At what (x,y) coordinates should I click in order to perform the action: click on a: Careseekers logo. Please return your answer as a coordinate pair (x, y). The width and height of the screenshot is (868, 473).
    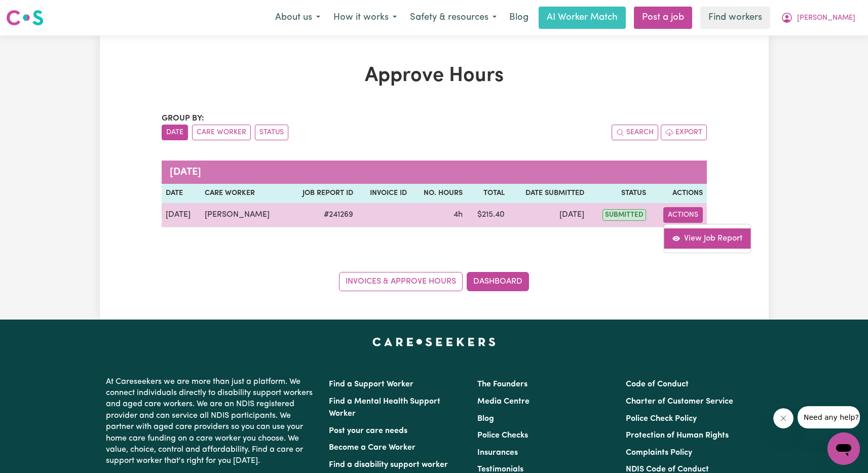
    Looking at the image, I should click on (25, 17).